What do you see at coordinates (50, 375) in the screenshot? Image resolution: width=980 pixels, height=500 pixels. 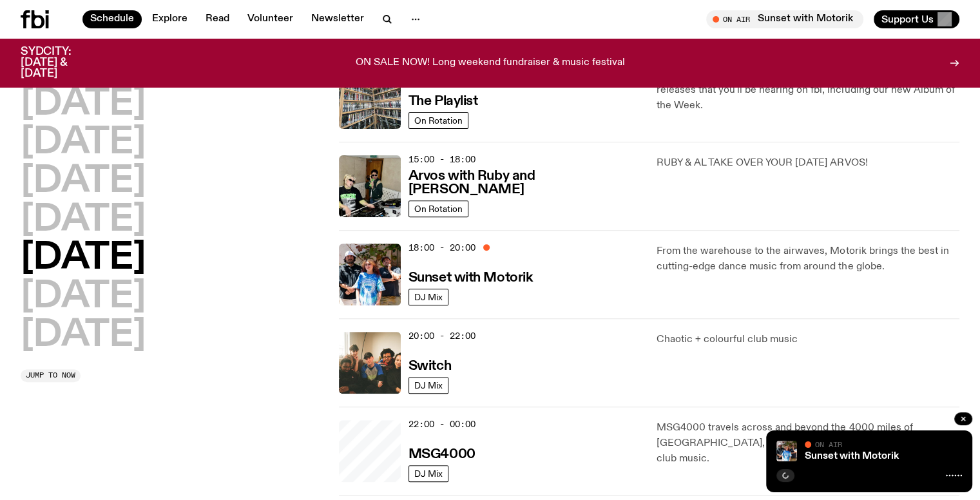 I see `span: Jump to now` at bounding box center [50, 375].